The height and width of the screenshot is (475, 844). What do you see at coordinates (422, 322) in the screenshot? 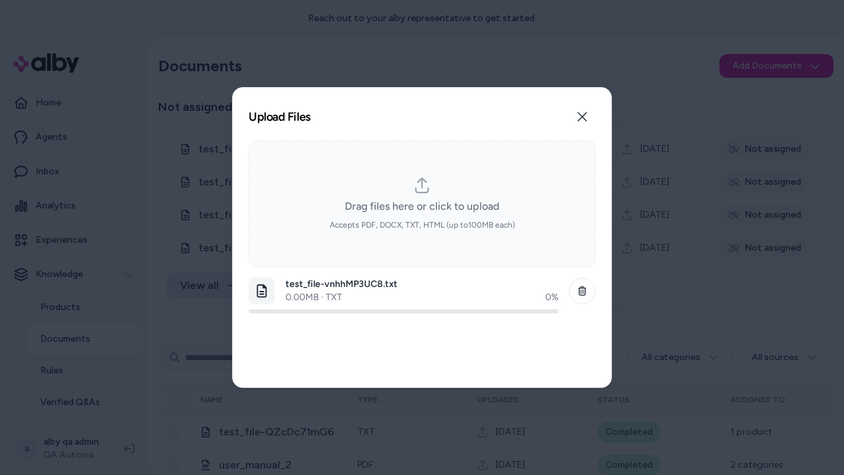
I see `ol: dropzone-file-list` at bounding box center [422, 322].